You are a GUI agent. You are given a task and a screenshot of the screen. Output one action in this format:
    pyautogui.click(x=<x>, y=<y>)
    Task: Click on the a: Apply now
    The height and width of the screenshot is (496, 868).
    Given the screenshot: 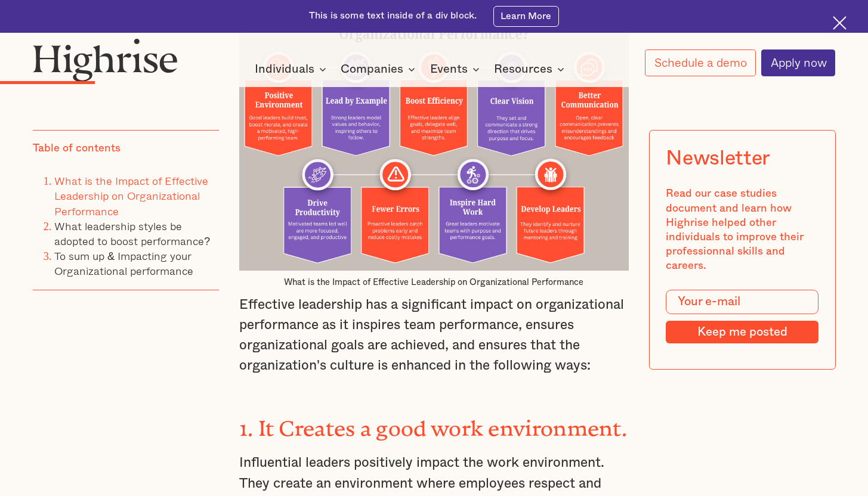 What is the action you would take?
    pyautogui.click(x=798, y=63)
    